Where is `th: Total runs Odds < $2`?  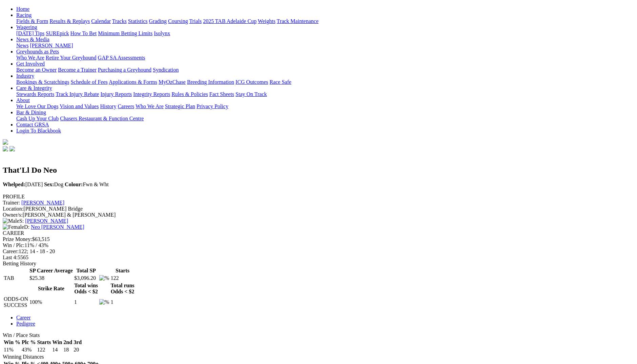 th: Total runs Odds < $2 is located at coordinates (123, 289).